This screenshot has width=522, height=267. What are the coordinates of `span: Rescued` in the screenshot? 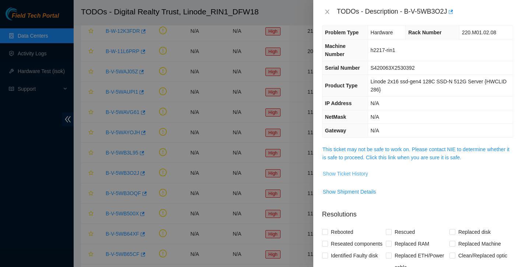 It's located at (405, 232).